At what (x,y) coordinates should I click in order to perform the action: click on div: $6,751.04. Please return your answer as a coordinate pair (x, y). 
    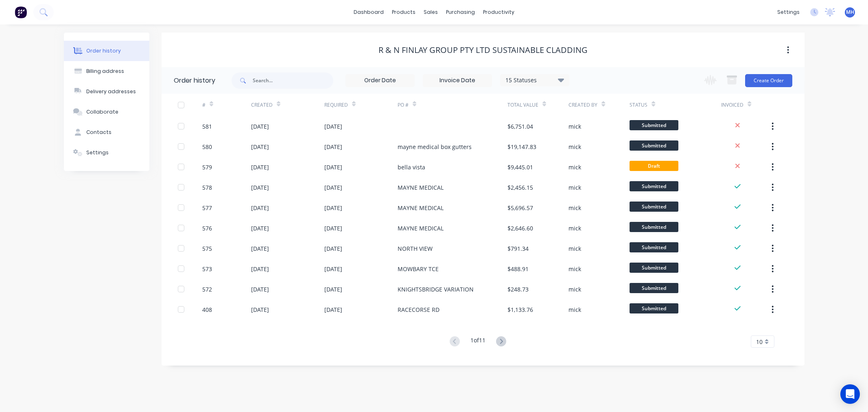
    Looking at the image, I should click on (520, 126).